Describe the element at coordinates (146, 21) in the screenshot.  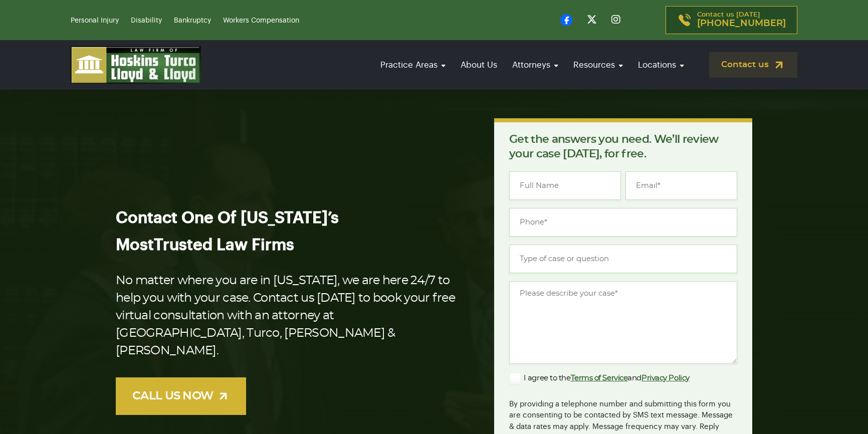
I see `a: Disability` at that location.